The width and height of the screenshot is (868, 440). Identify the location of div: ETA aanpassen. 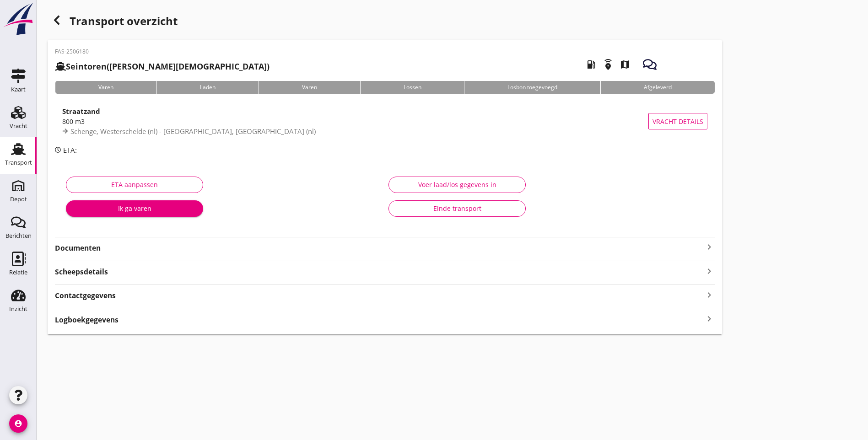
(134, 184).